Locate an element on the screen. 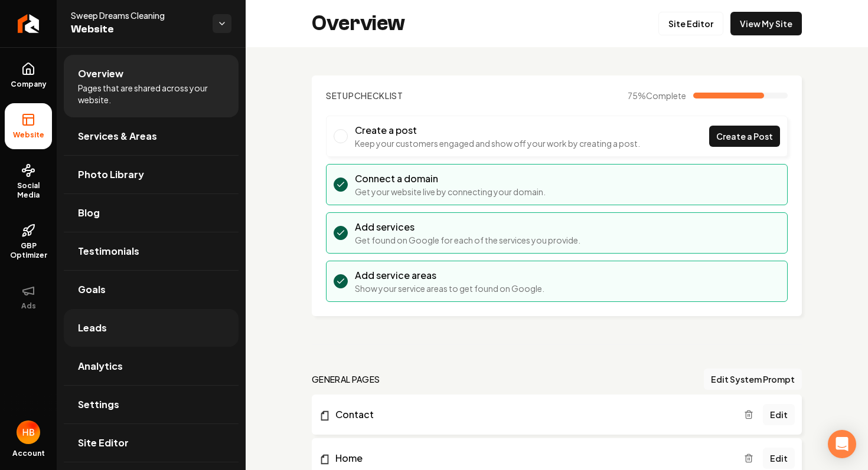 This screenshot has width=868, height=470. div: Open Intercom Messenger is located at coordinates (842, 444).